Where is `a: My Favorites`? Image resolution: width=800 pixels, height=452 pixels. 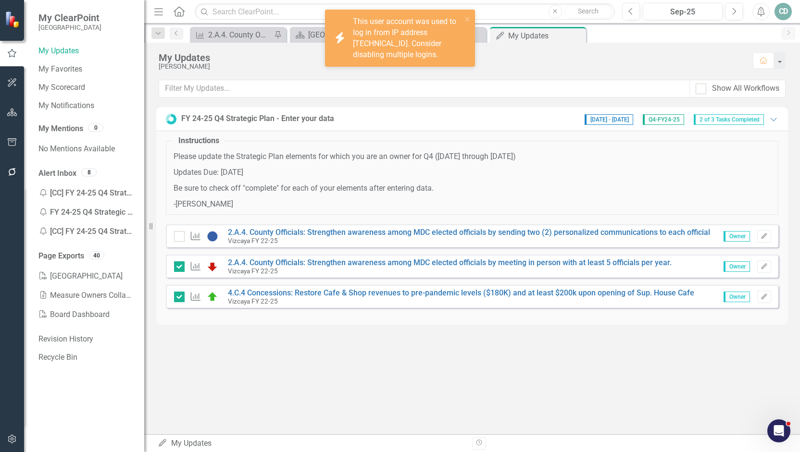
a: My Favorites is located at coordinates (86, 69).